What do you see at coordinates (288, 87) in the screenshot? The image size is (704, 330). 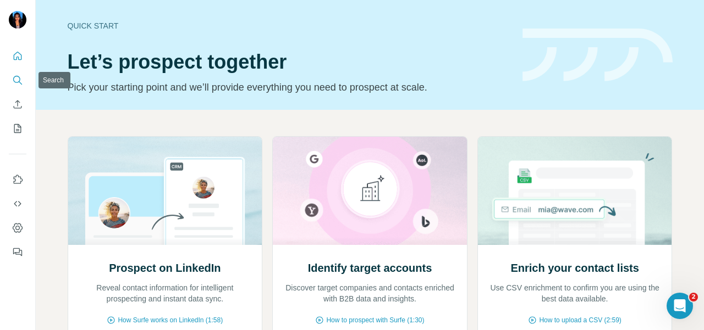 I see `p: Pick your starting point and we’ll provide everything you need to prospect at scale.` at bounding box center [288, 87].